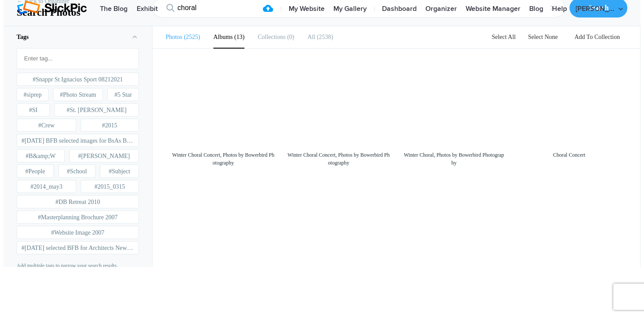  What do you see at coordinates (23, 37) in the screenshot?
I see `b: Tags` at bounding box center [23, 37].